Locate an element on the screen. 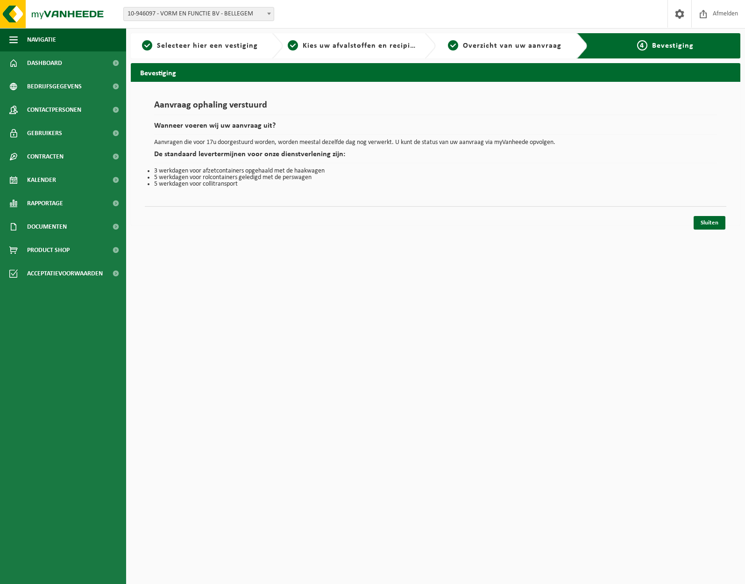 The image size is (745, 584). span: Contracten is located at coordinates (45, 157).